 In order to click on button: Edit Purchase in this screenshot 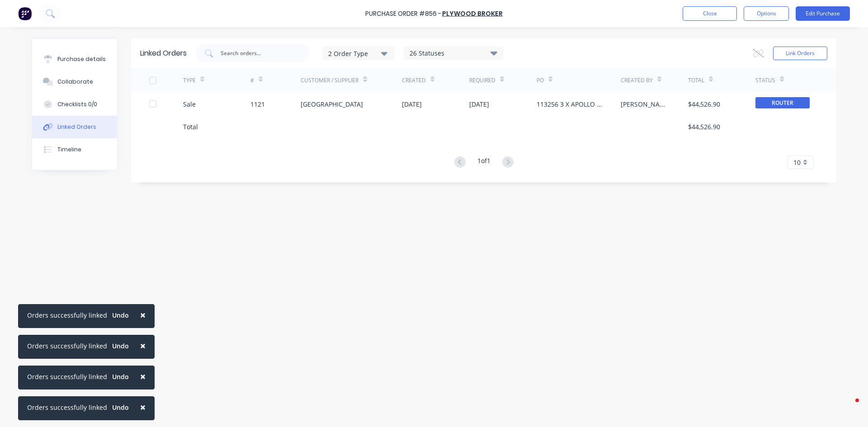, I will do `click(822, 13)`.